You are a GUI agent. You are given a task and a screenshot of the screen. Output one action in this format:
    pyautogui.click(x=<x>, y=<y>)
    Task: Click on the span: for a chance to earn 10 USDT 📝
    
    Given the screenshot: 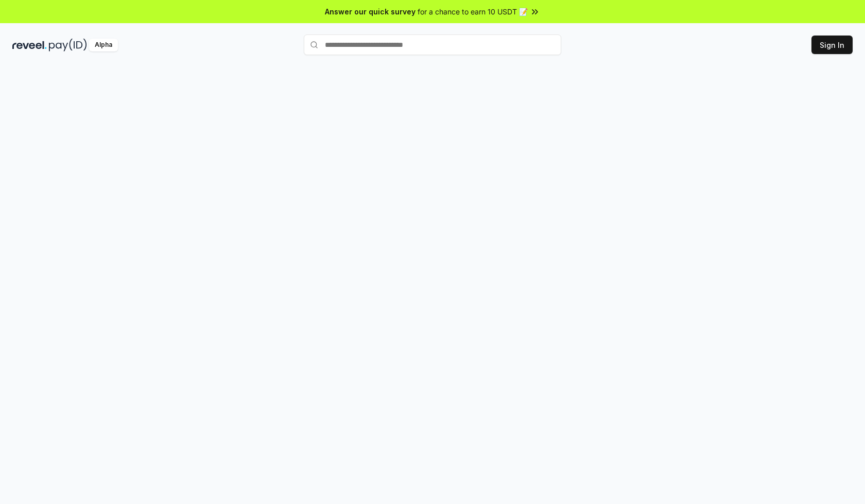 What is the action you would take?
    pyautogui.click(x=473, y=12)
    